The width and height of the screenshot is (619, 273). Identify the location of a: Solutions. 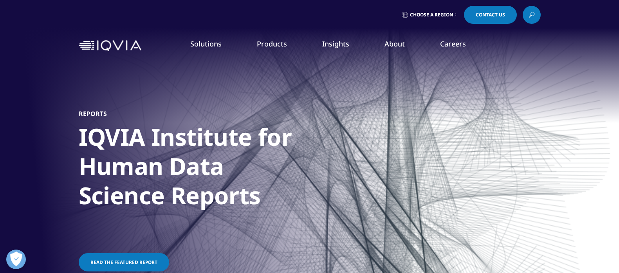
(206, 44).